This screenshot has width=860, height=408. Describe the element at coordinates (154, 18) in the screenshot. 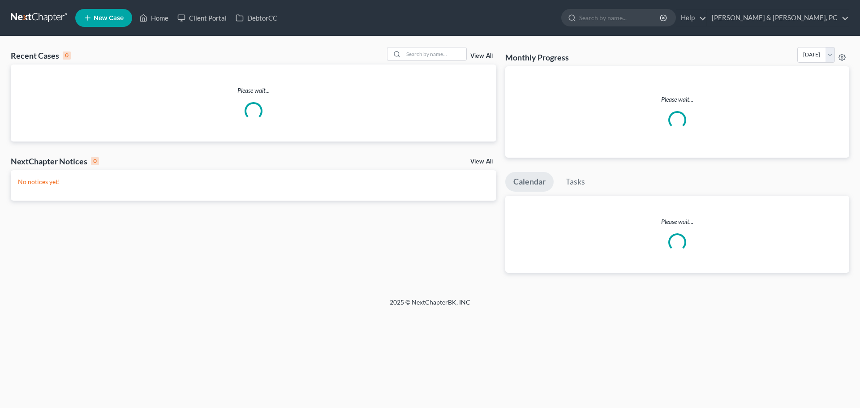

I see `a: Home` at that location.